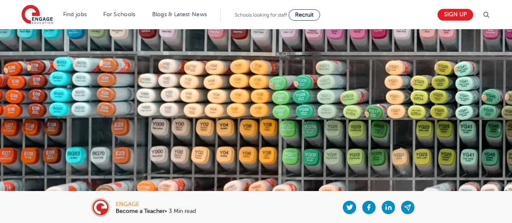 This screenshot has width=512, height=223. What do you see at coordinates (304, 15) in the screenshot?
I see `a: Recruit` at bounding box center [304, 15].